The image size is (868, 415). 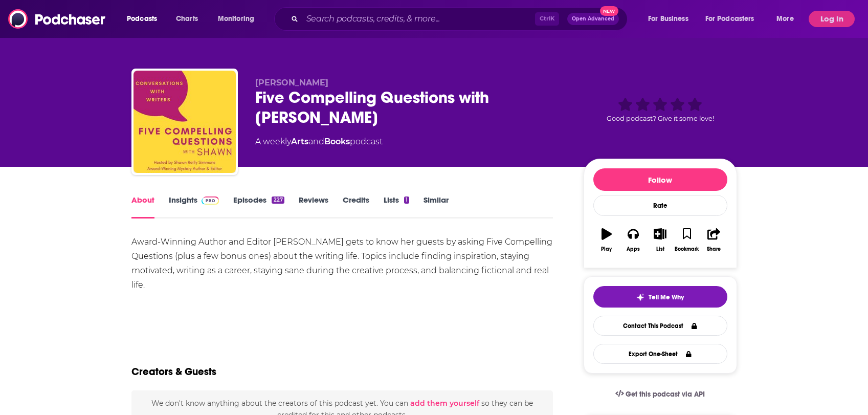 What do you see at coordinates (660, 249) in the screenshot?
I see `div: List` at bounding box center [660, 249].